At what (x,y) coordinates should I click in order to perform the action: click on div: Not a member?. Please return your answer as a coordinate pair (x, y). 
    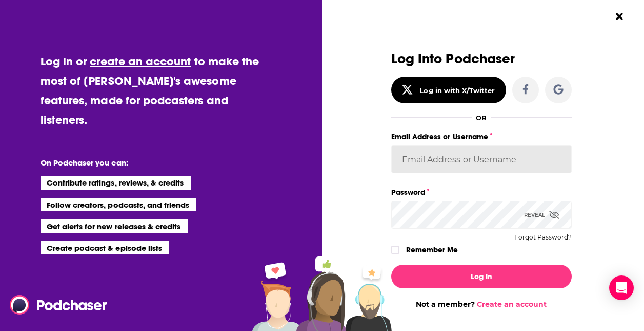
    Looking at the image, I should click on (482, 304).